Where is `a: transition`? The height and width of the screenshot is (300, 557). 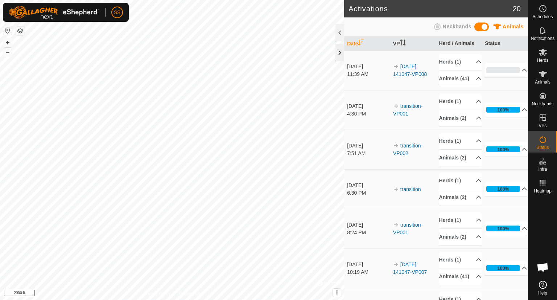
a: transition is located at coordinates (411, 189).